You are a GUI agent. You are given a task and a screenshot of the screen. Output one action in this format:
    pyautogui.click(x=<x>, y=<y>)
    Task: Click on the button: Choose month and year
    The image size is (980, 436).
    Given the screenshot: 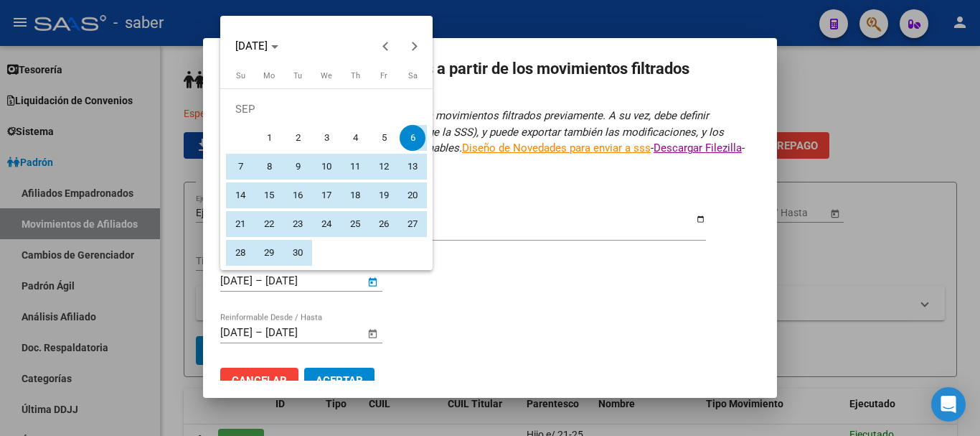 What is the action you would take?
    pyautogui.click(x=257, y=46)
    